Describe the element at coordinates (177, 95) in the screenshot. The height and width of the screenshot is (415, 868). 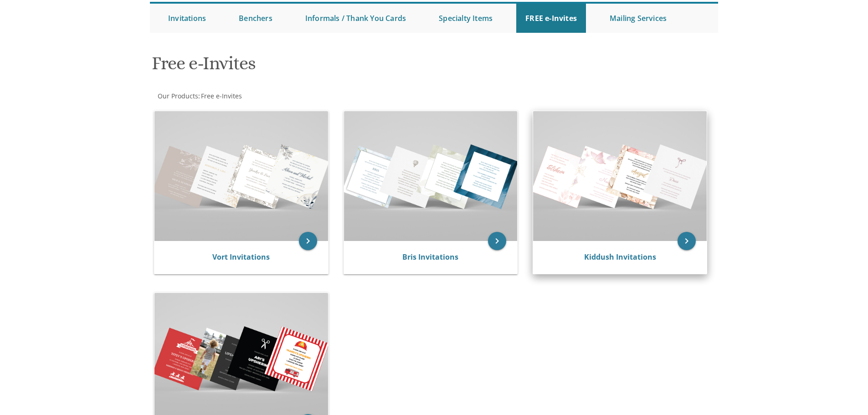
I see `a: Our Products` at that location.